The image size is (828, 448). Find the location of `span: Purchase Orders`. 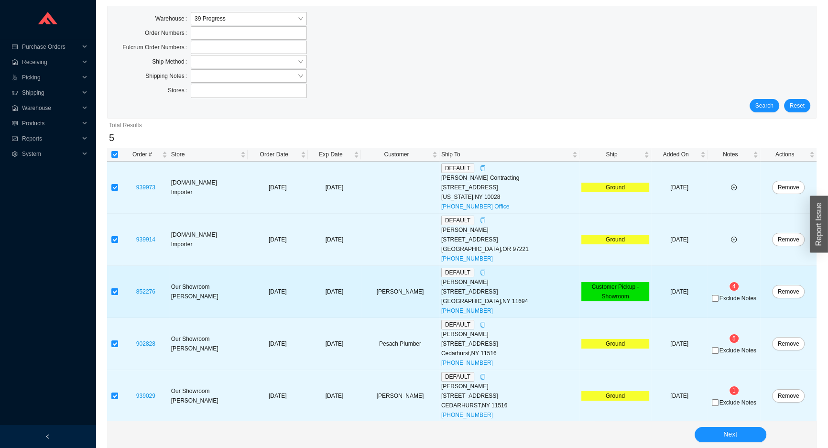

span: Purchase Orders is located at coordinates (51, 47).